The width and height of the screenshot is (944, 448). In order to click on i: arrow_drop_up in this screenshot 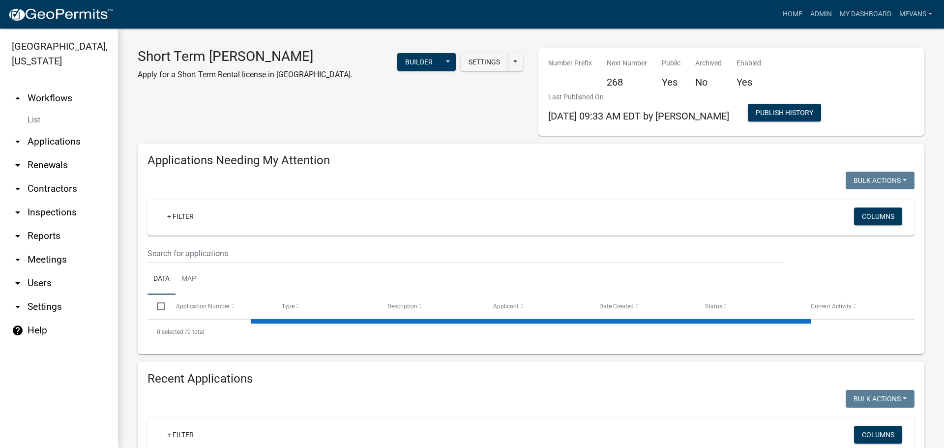, I will do `click(18, 98)`.